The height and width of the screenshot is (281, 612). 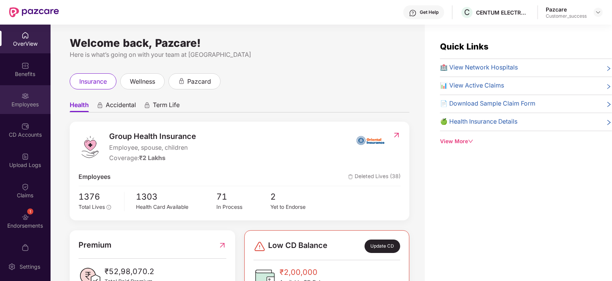 What do you see at coordinates (153, 148) in the screenshot?
I see `span: Employee, spouse, children` at bounding box center [153, 148].